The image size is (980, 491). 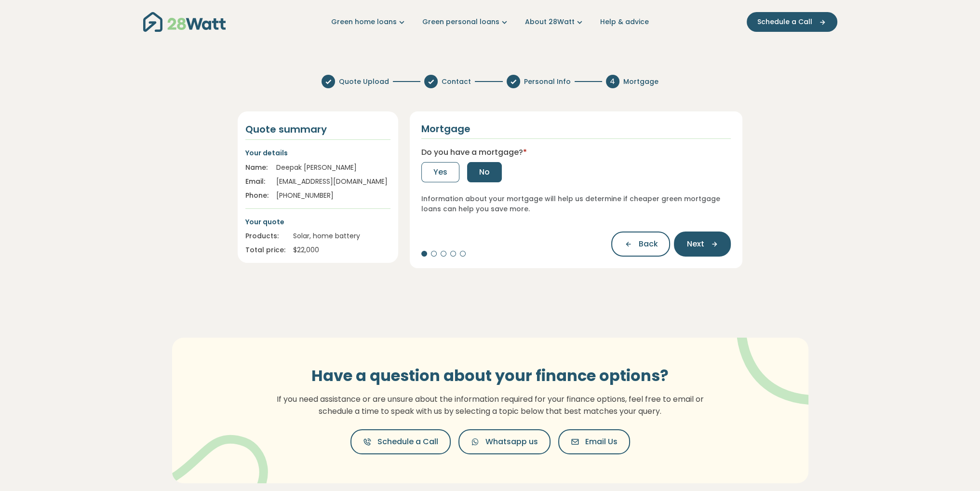 I want to click on div: Email:, so click(x=257, y=182).